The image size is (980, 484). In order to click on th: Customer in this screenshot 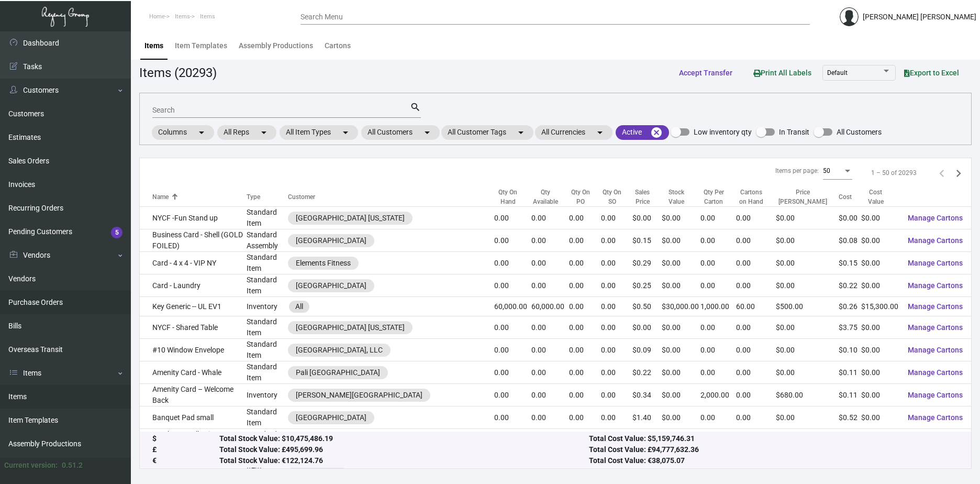, I will do `click(391, 197)`.